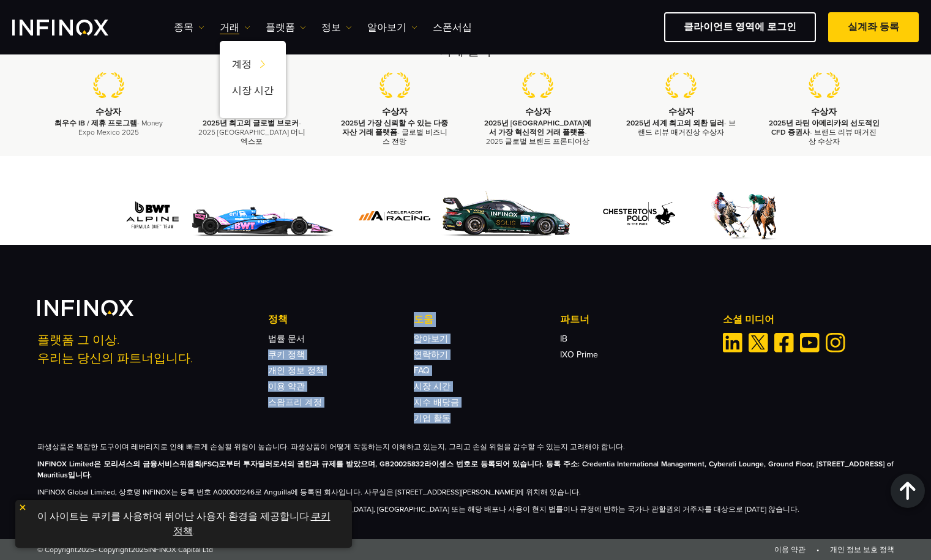 Image resolution: width=931 pixels, height=560 pixels. I want to click on p: 정책, so click(341, 319).